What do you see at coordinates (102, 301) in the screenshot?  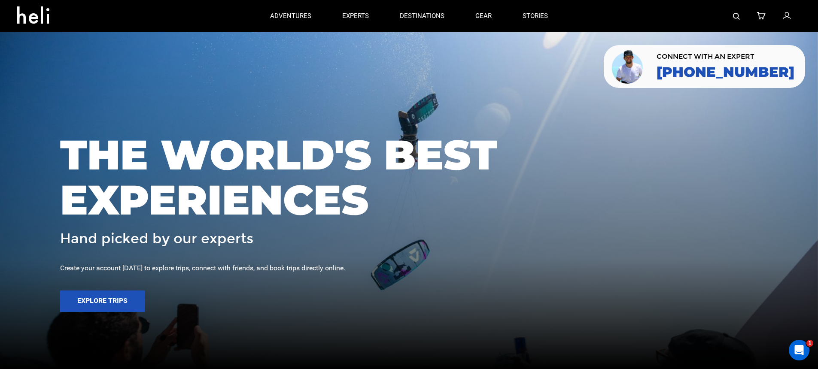 I see `button: Explore Trips` at bounding box center [102, 301].